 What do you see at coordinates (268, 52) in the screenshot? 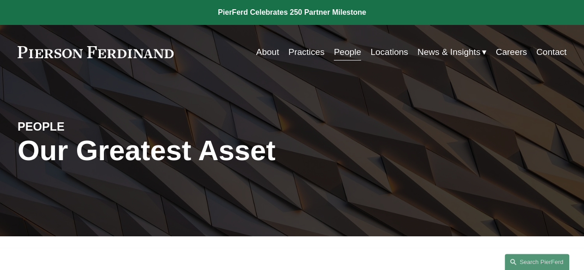
I see `a: About` at bounding box center [268, 52].